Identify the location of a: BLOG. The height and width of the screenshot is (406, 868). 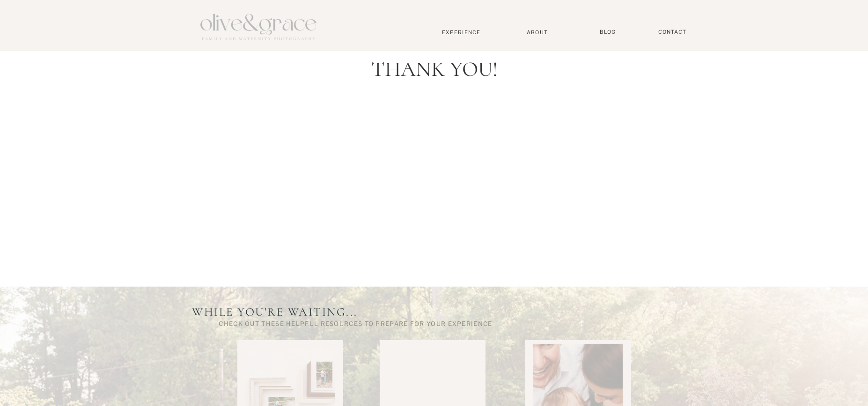
(608, 32).